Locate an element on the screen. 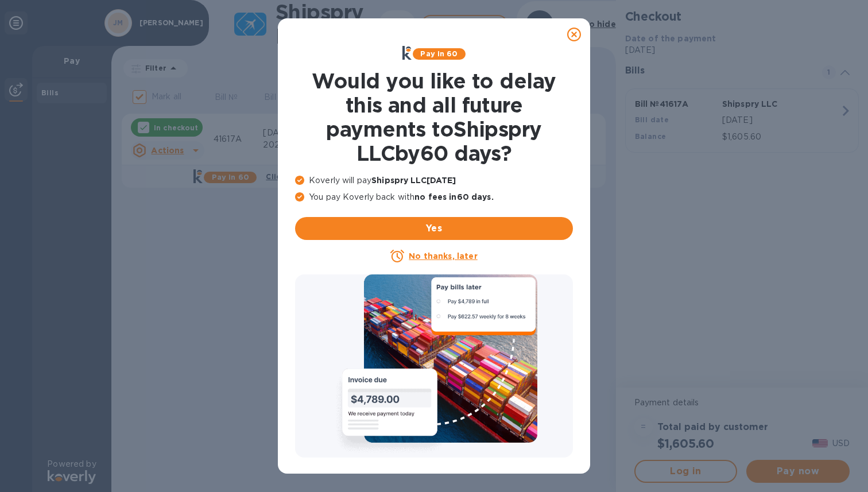 The height and width of the screenshot is (492, 868). u: No thanks, later is located at coordinates (443, 256).